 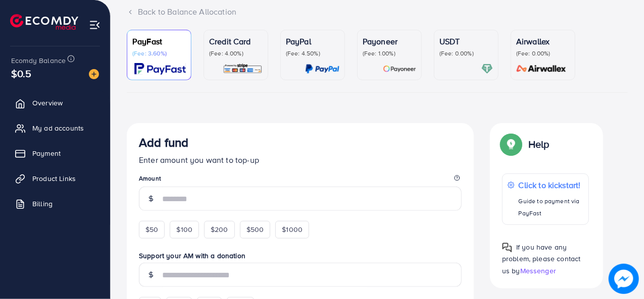 What do you see at coordinates (219, 229) in the screenshot?
I see `span: $200` at bounding box center [219, 229].